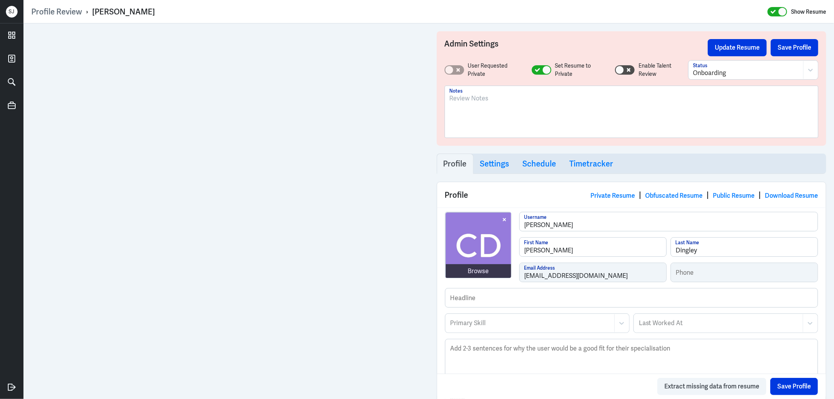 This screenshot has width=834, height=399. I want to click on a: Private Resume, so click(613, 196).